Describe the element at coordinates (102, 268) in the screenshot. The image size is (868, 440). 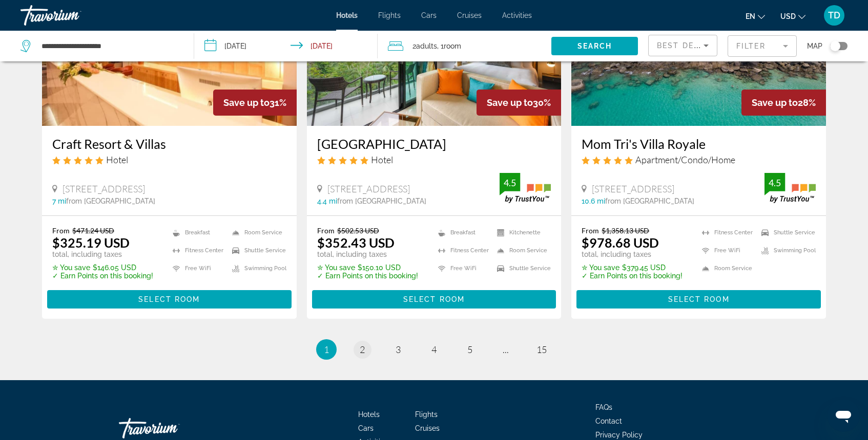
I see `p: $146.05 USD` at that location.